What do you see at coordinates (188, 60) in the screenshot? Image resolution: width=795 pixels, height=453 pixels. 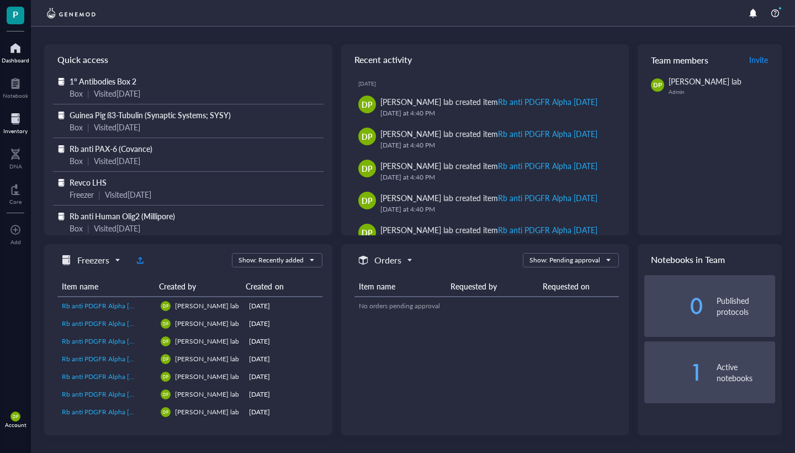 I see `div: Quick access` at bounding box center [188, 60].